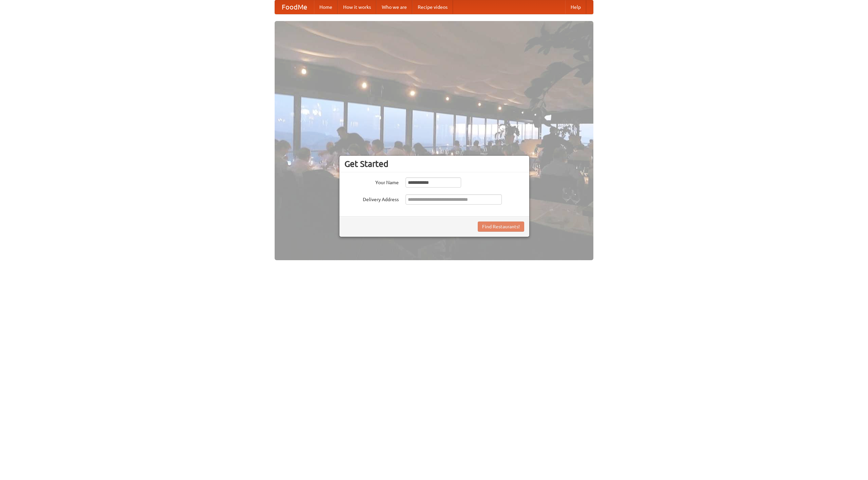  I want to click on h3: Get Started, so click(434, 164).